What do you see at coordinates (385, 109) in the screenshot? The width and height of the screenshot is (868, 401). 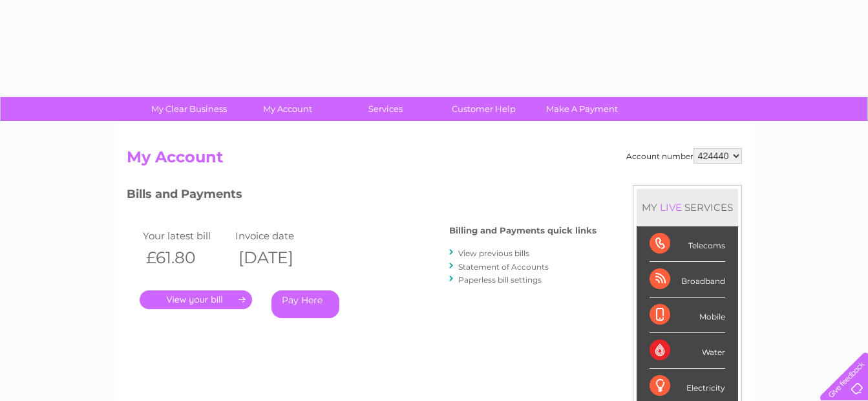 I see `a: Services` at bounding box center [385, 109].